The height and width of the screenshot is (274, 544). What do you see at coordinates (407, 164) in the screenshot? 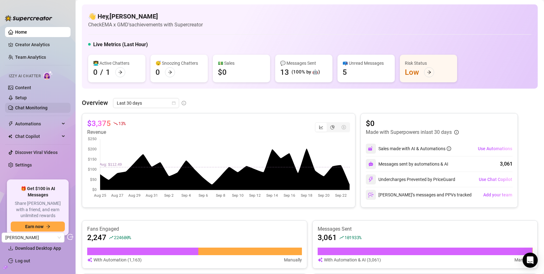
I see `div: Messages sent by automations & AI` at bounding box center [407, 164].